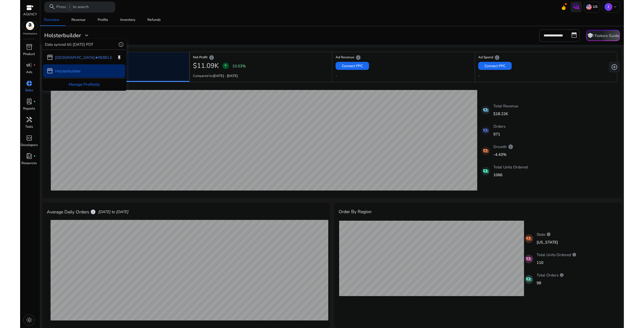 This screenshot has width=644, height=328. What do you see at coordinates (68, 71) in the screenshot?
I see `p: Holsterbuilder` at bounding box center [68, 71].